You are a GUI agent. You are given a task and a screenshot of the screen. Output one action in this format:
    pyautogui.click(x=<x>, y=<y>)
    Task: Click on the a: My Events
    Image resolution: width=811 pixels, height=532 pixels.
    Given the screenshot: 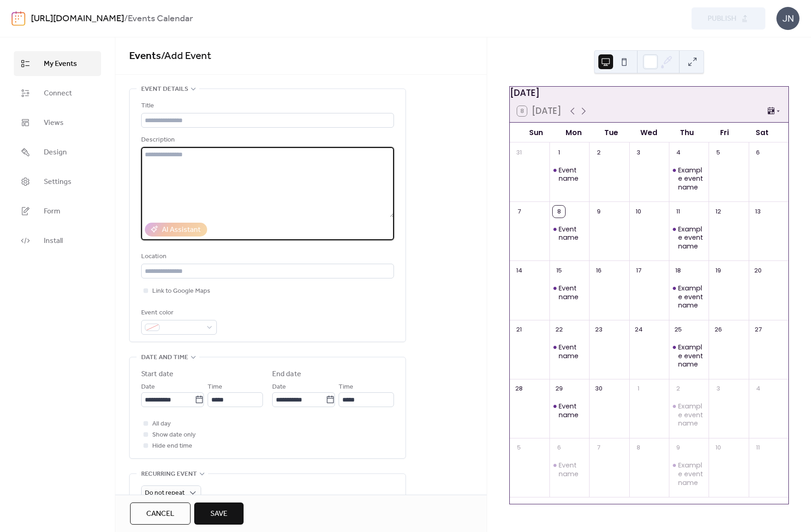 What is the action you would take?
    pyautogui.click(x=57, y=63)
    